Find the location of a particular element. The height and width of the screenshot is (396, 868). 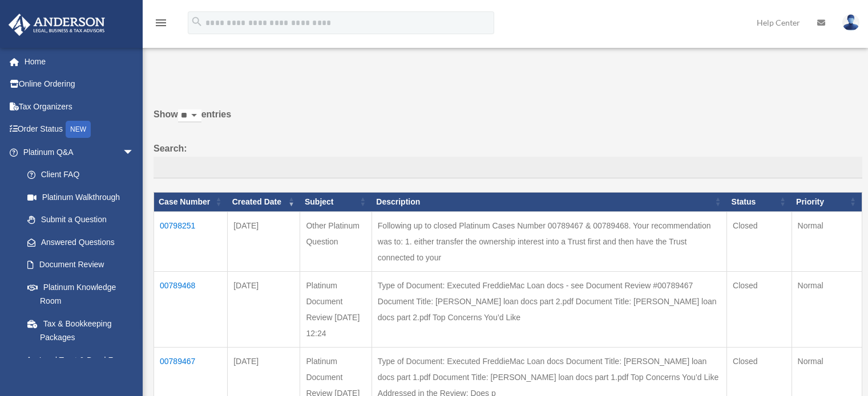

td: Following up to closed Platinum Cases Number 00789467 & 00789468. Your recommendation was to: 1. ... is located at coordinates (549, 241).